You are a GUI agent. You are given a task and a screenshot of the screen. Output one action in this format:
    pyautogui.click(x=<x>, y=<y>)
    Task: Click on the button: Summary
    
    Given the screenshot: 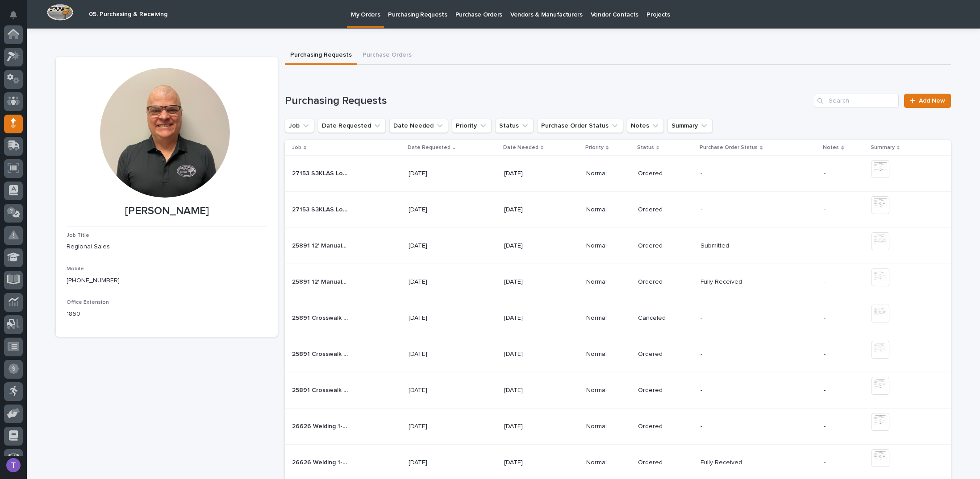 What is the action you would take?
    pyautogui.click(x=690, y=126)
    